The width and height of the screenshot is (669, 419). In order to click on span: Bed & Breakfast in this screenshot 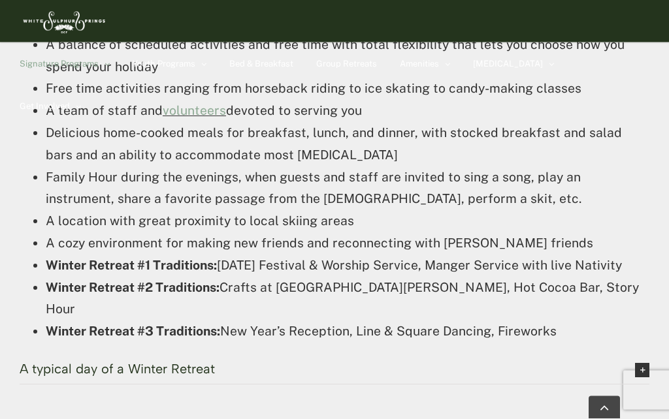, I will do `click(261, 63)`.